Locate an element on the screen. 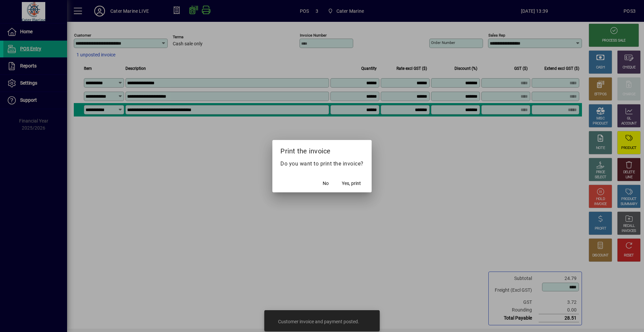 The width and height of the screenshot is (644, 332). button: No is located at coordinates (326, 184).